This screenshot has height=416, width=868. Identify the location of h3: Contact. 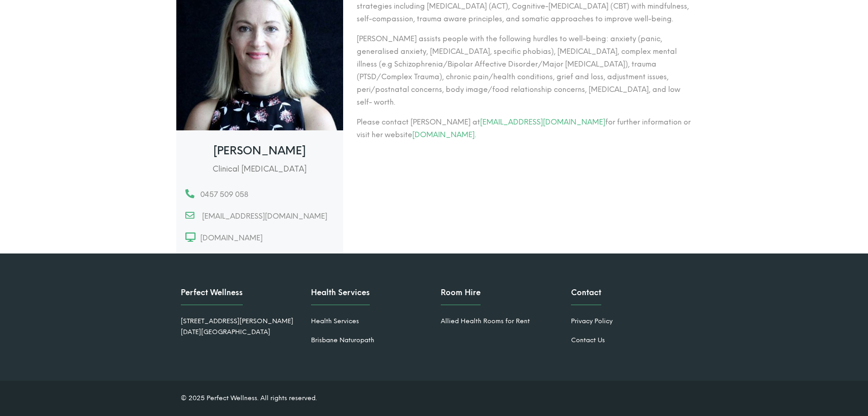
(586, 296).